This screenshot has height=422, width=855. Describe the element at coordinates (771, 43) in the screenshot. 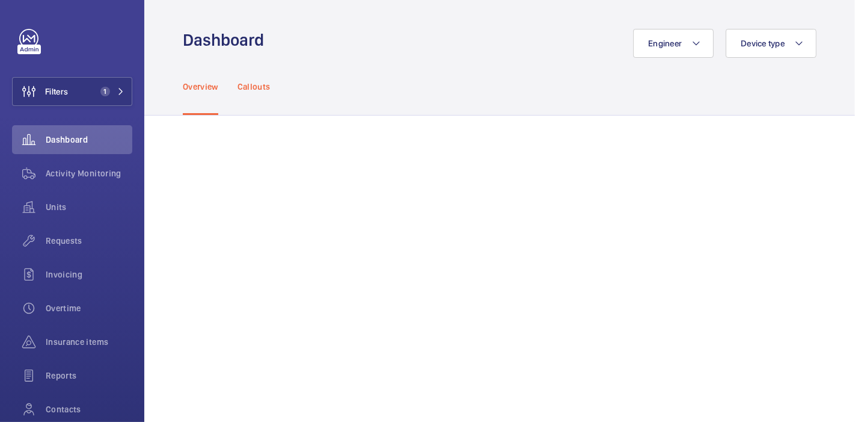

I see `button: Device type` at that location.